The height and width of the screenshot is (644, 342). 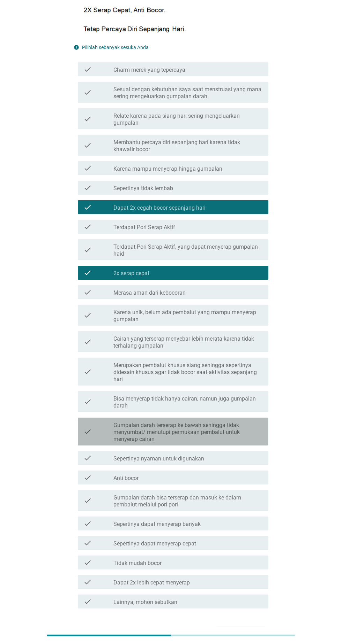 What do you see at coordinates (188, 501) in the screenshot?
I see `label: Gumpalan darah bisa terserap dan masuk ke dalam pembalut melalui pori pori` at bounding box center [188, 501].